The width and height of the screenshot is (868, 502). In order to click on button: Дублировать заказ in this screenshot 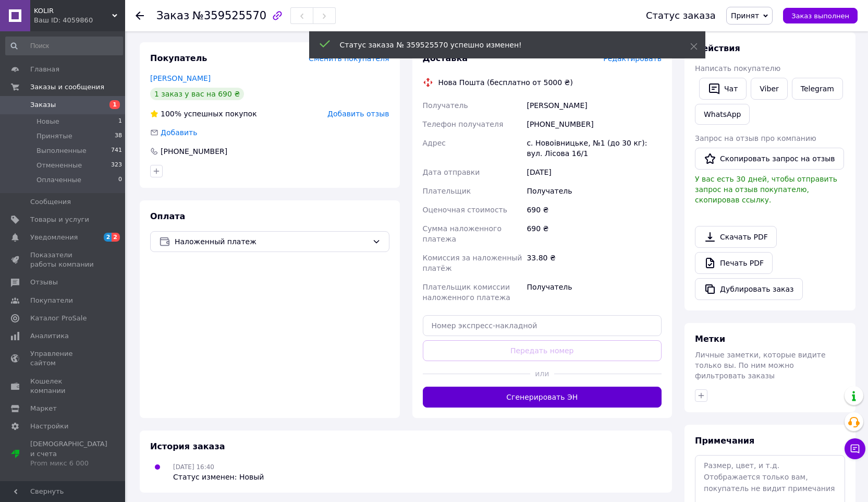, I will do `click(749, 289)`.